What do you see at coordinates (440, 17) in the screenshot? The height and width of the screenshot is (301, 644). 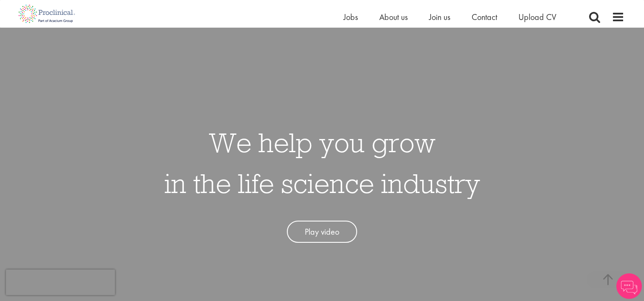 I see `a: Join us` at bounding box center [440, 17].